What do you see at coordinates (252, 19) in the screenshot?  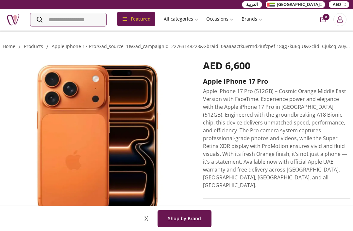 I see `a: Brands` at bounding box center [252, 19].